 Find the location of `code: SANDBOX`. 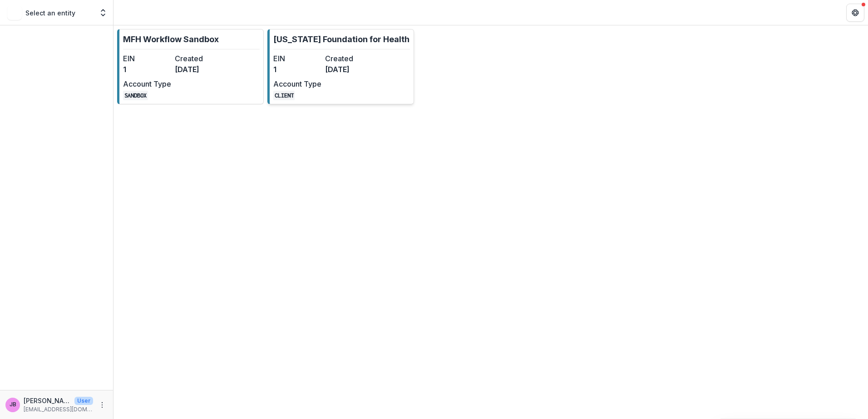

code: SANDBOX is located at coordinates (135, 95).